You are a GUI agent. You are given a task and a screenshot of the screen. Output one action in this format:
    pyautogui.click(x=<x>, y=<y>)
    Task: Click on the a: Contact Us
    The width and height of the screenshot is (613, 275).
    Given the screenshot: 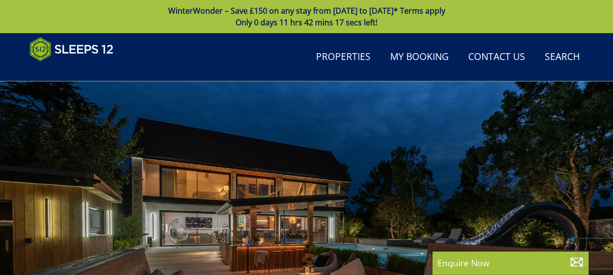 What is the action you would take?
    pyautogui.click(x=497, y=57)
    